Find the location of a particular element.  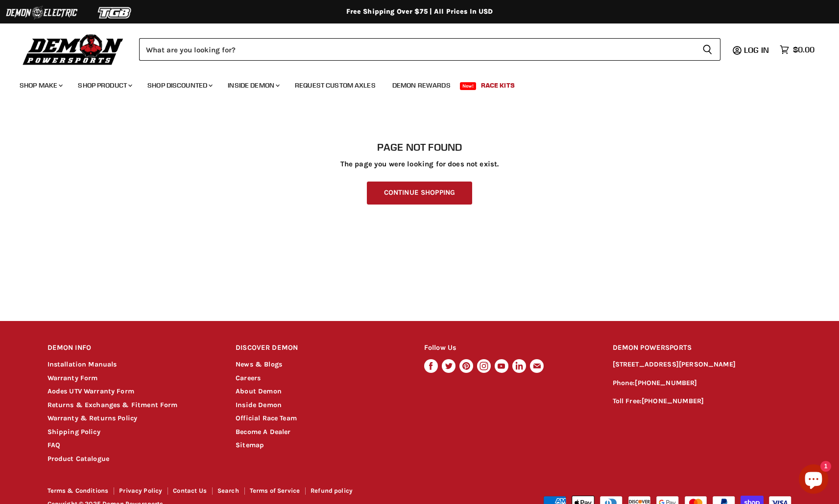

a: Shop Discounted is located at coordinates (179, 85).